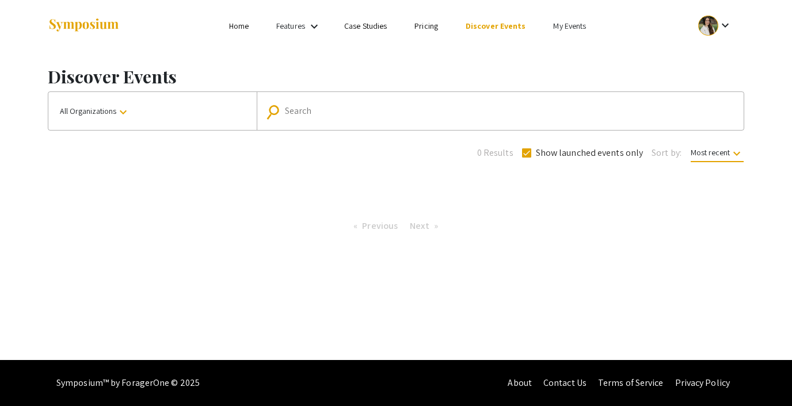 The height and width of the screenshot is (406, 792). What do you see at coordinates (569, 26) in the screenshot?
I see `a: My Events` at bounding box center [569, 26].